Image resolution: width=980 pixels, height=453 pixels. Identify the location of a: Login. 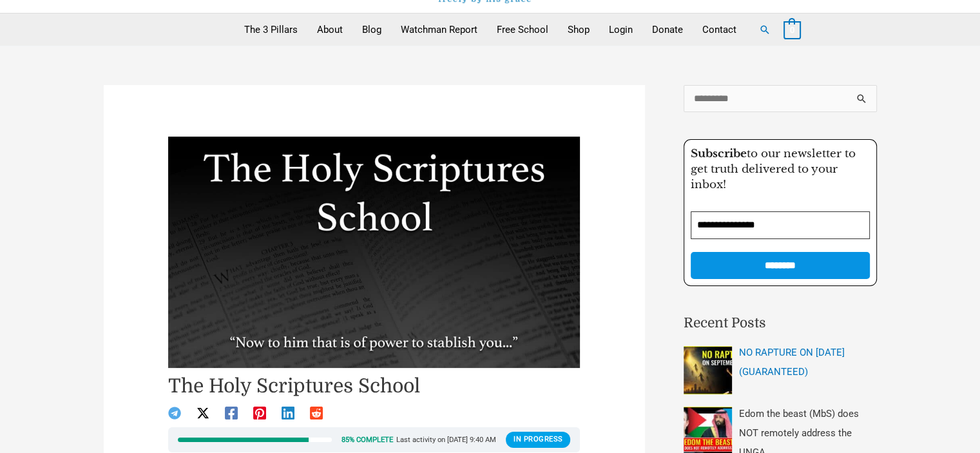
(620, 29).